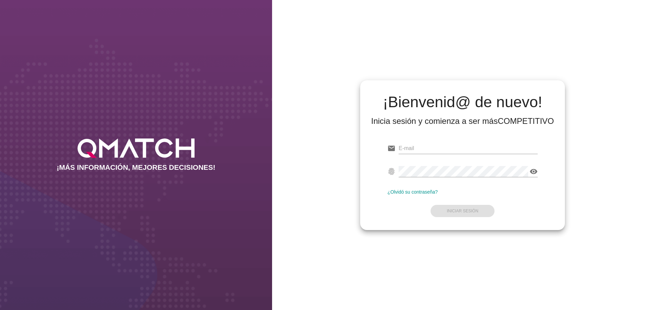  I want to click on strong: COMPETITIVO, so click(525, 121).